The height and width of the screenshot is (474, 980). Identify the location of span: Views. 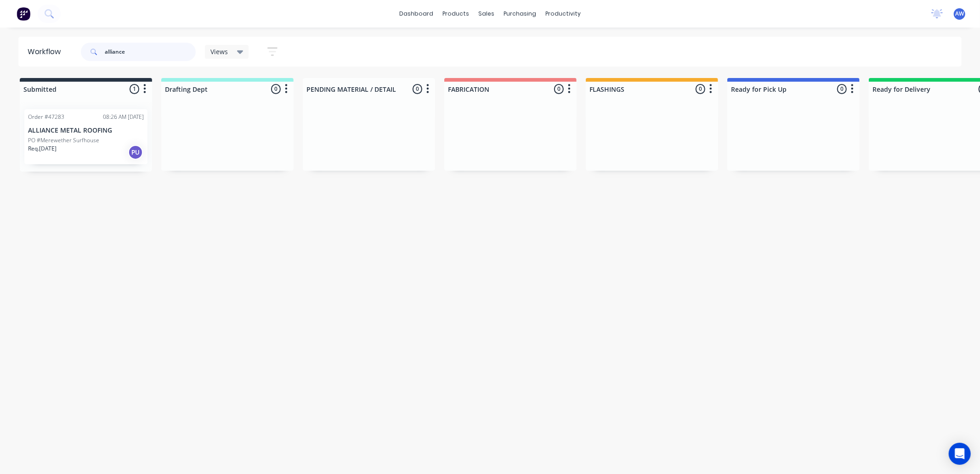
(219, 51).